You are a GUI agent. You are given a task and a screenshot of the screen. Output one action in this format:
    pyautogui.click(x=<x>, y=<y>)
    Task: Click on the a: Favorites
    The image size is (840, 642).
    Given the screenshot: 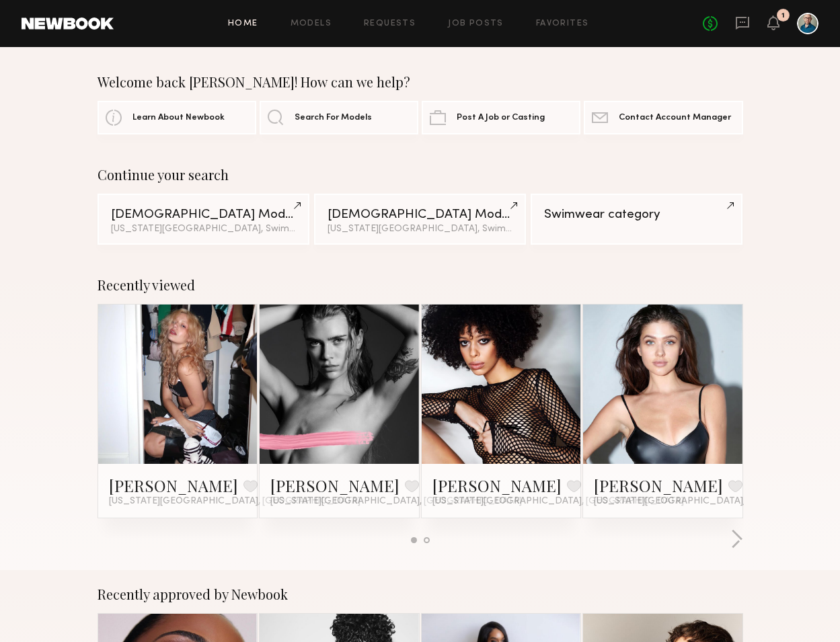 What is the action you would take?
    pyautogui.click(x=563, y=24)
    